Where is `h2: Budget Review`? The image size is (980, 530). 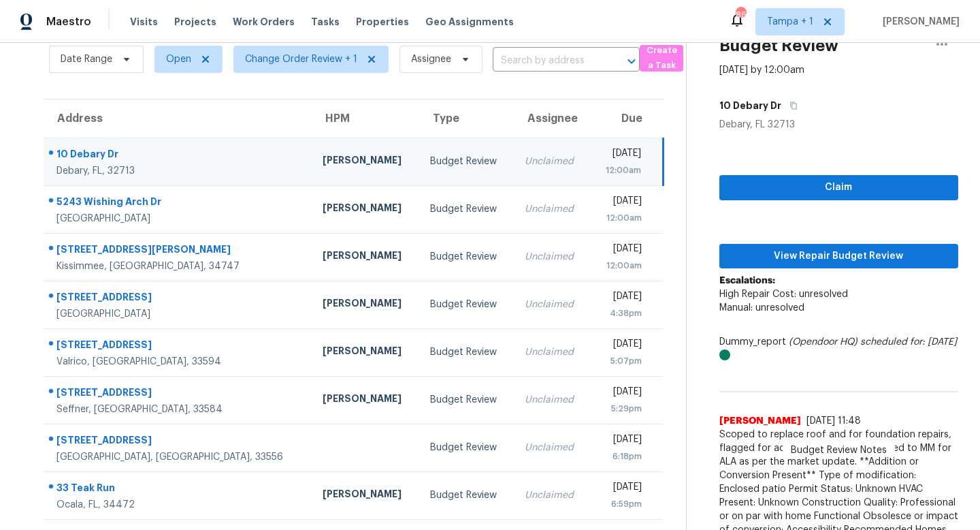 h2: Budget Review is located at coordinates (778, 45).